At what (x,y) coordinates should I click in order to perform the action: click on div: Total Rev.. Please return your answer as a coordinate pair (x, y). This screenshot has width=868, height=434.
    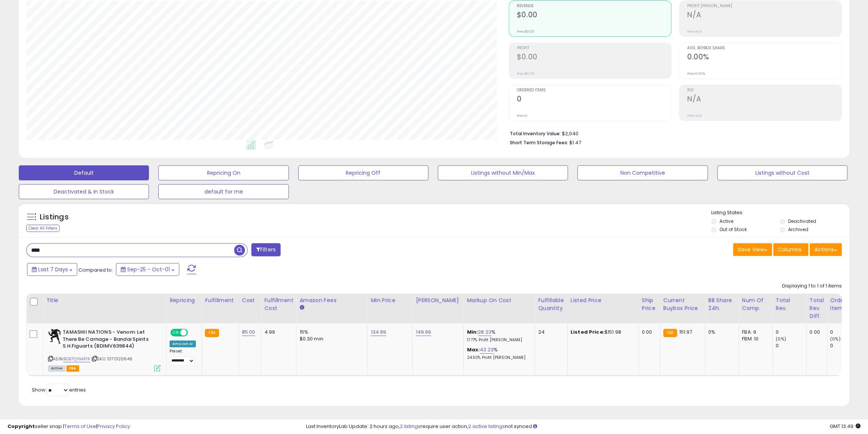
    Looking at the image, I should click on (789, 304).